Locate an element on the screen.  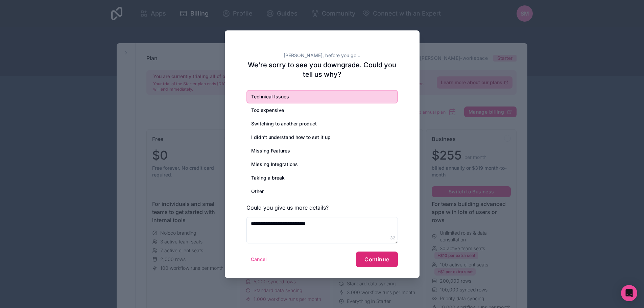
button: Cancel is located at coordinates (259, 259).